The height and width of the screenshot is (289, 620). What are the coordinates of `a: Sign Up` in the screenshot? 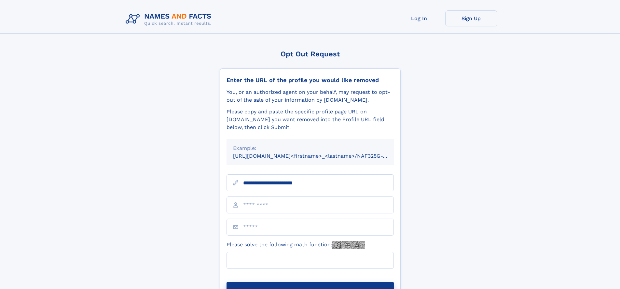 It's located at (471, 18).